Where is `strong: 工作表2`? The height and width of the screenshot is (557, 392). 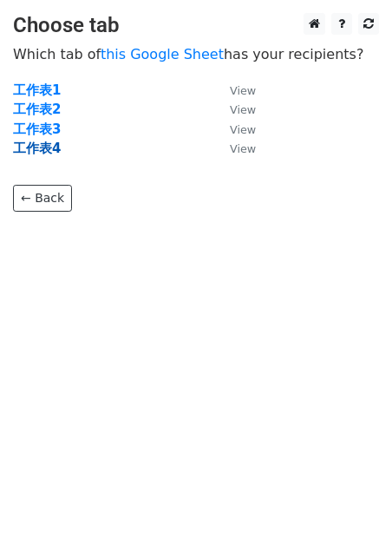
strong: 工作表2 is located at coordinates (37, 109).